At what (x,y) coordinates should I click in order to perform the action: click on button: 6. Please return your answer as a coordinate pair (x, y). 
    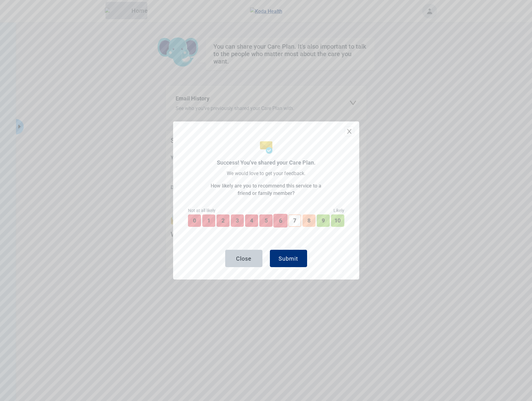
    Looking at the image, I should click on (280, 221).